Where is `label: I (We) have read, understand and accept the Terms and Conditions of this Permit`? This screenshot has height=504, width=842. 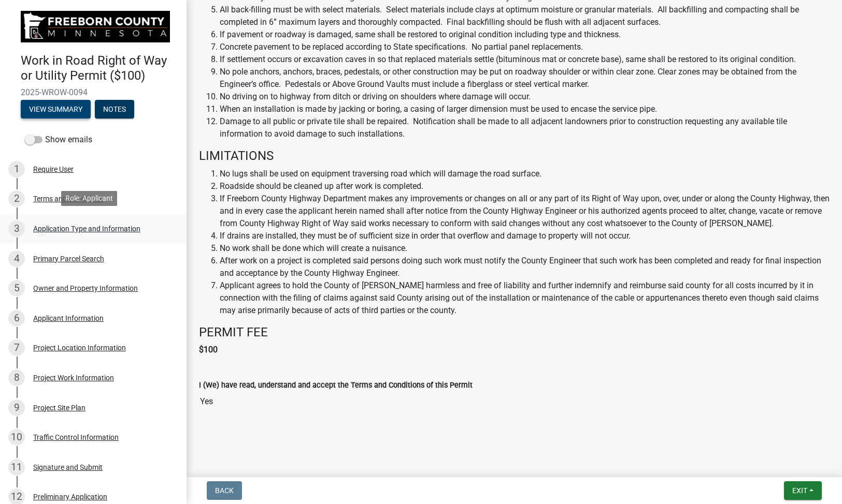 label: I (We) have read, understand and accept the Terms and Conditions of this Permit is located at coordinates (336, 386).